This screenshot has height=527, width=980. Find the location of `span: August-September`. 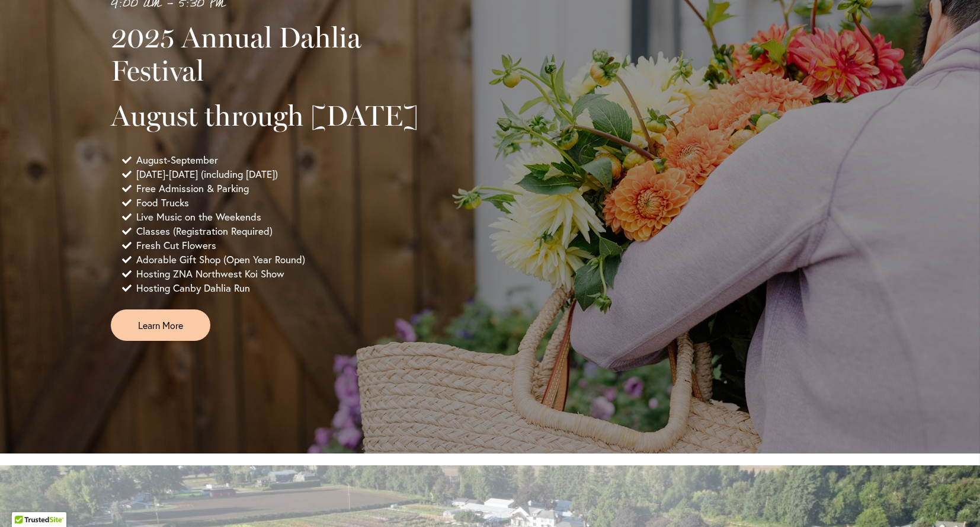

span: August-September is located at coordinates (177, 160).